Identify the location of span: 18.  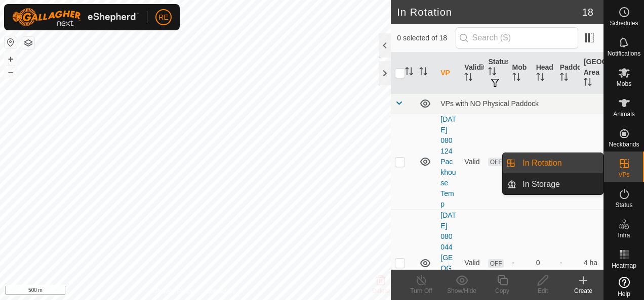
(587, 12).